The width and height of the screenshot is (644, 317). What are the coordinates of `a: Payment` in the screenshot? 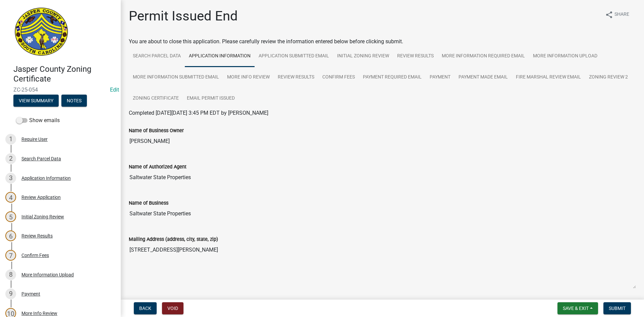 It's located at (440, 77).